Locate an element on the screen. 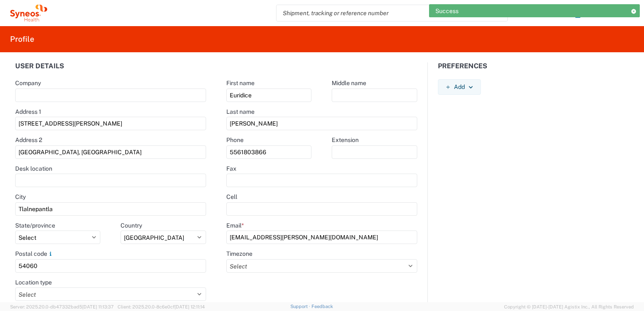 The height and width of the screenshot is (311, 644). label: Cell is located at coordinates (232, 197).